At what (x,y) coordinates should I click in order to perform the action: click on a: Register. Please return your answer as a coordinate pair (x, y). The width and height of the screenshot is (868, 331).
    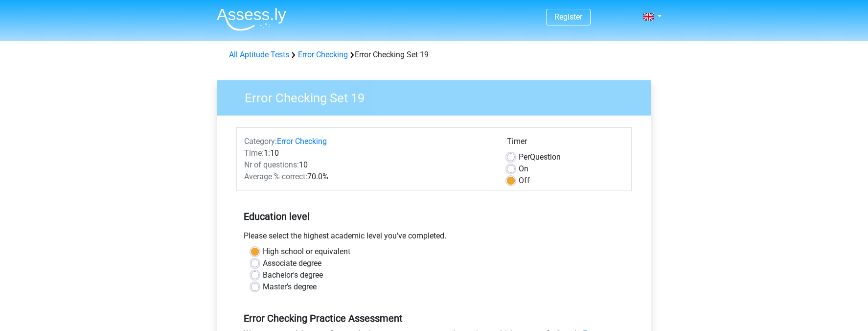
    Looking at the image, I should click on (568, 17).